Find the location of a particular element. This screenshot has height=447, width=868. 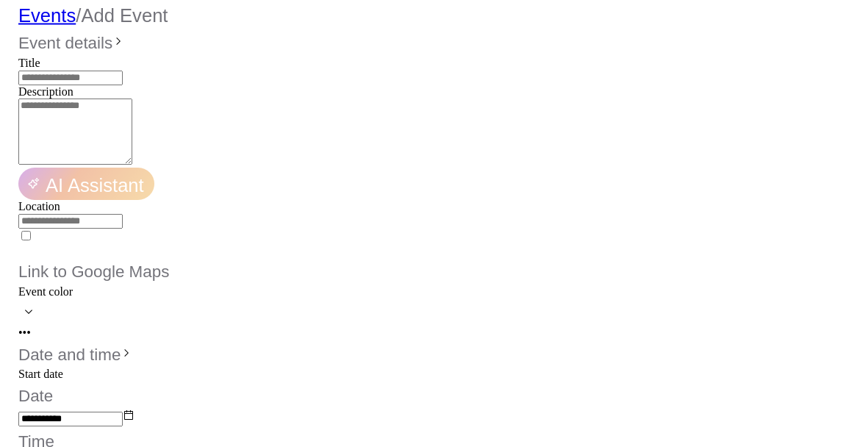

a: Events is located at coordinates (47, 16).